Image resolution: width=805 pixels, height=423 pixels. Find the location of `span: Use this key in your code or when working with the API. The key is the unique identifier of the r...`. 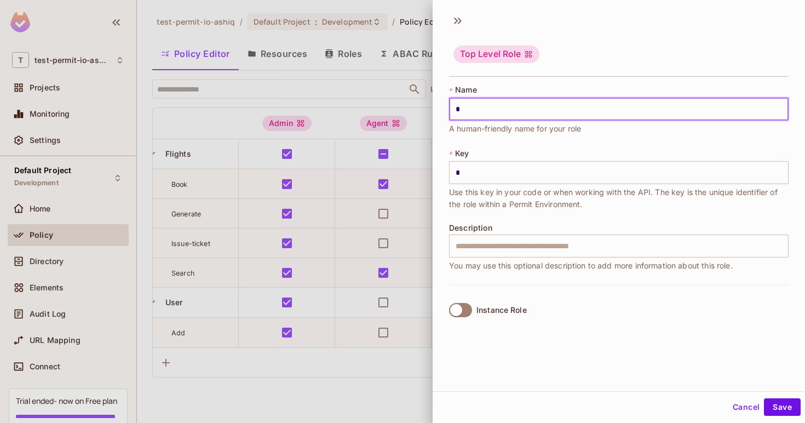

span: Use this key in your code or when working with the API. The key is the unique identifier of the r... is located at coordinates (619, 198).